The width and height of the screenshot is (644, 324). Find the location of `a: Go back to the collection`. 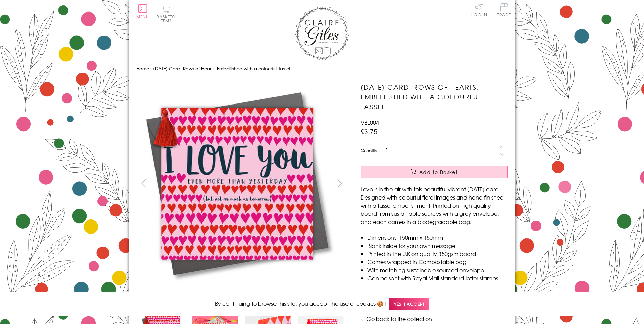

a: Go back to the collection is located at coordinates (399, 319).